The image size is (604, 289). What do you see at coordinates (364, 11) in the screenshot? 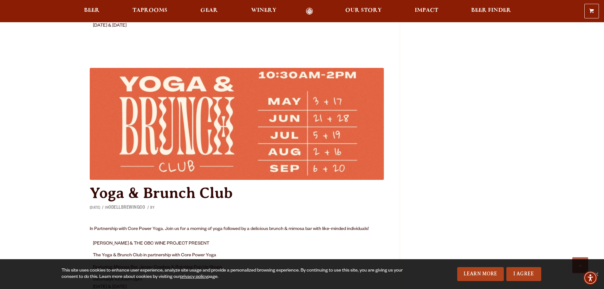
I see `a: Our Story` at bounding box center [364, 11].